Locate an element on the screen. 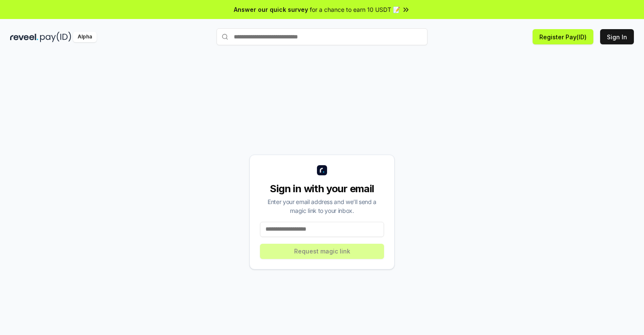 The height and width of the screenshot is (335, 644). button: Register Pay(ID) is located at coordinates (563, 37).